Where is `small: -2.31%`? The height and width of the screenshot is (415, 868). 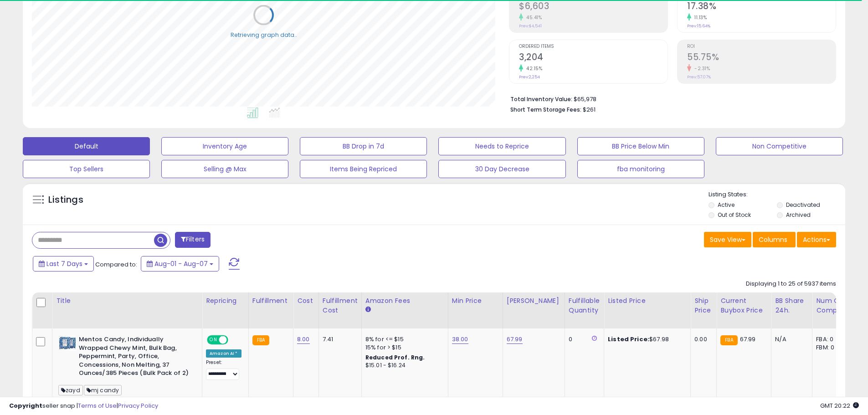 small: -2.31% is located at coordinates (700, 68).